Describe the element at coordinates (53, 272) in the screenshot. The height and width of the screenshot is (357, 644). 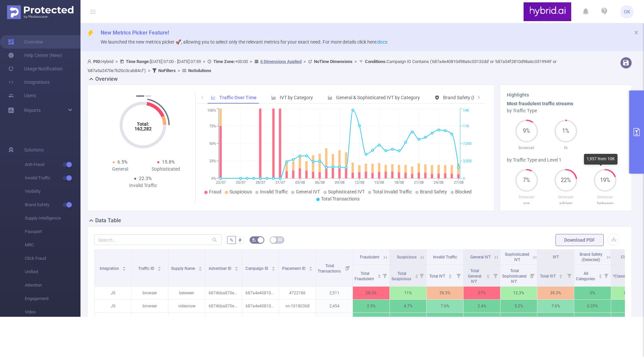
I see `span: Unified` at that location.